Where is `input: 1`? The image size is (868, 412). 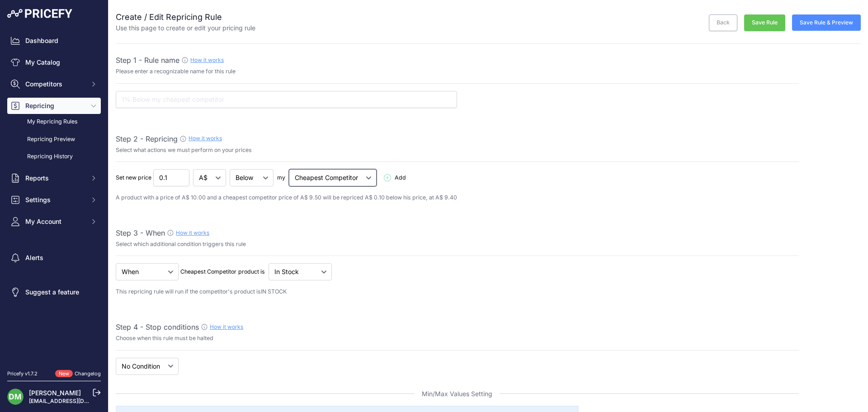
input: 1 is located at coordinates (172, 178).